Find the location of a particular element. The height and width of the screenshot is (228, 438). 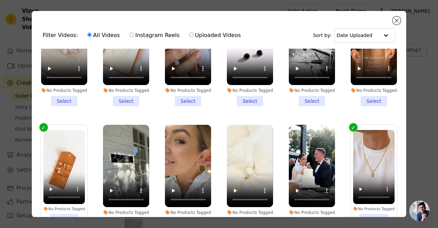

label: Instagram Reels is located at coordinates (154, 35).